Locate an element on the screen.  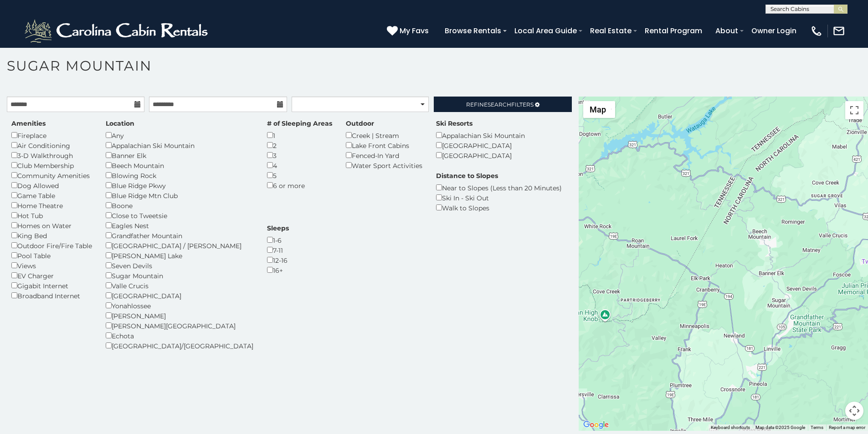
div: Yonahlossee is located at coordinates (180, 306).